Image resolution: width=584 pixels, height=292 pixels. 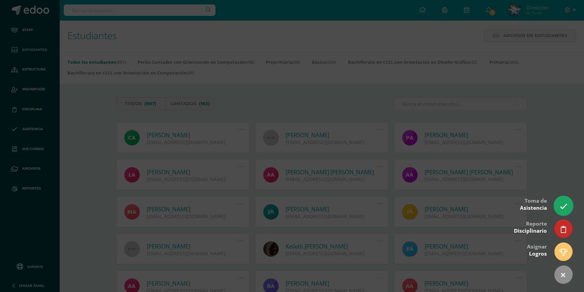 What do you see at coordinates (533, 208) in the screenshot?
I see `span: Asistencia` at bounding box center [533, 208].